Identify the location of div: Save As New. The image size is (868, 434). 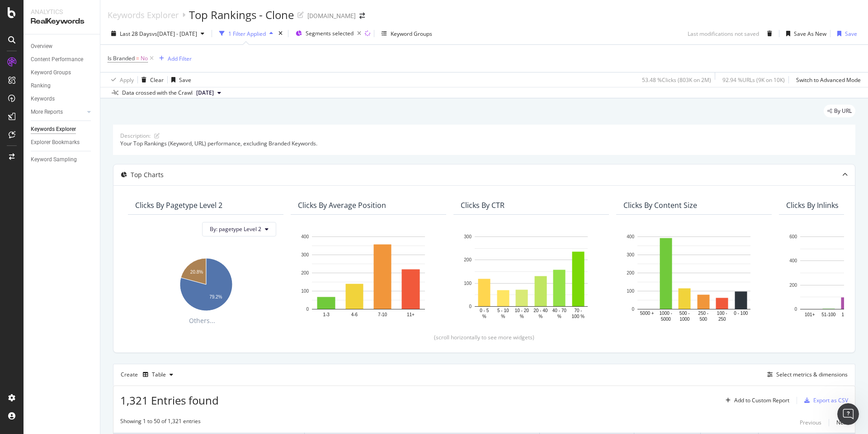
(811, 33).